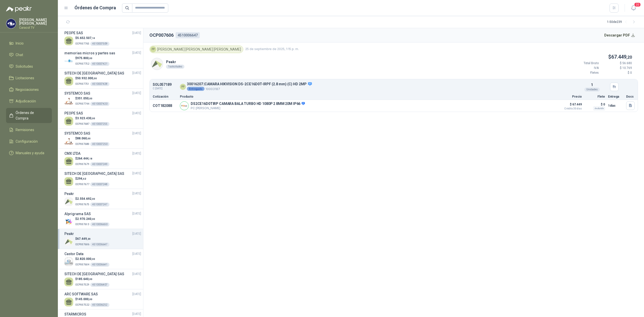  What do you see at coordinates (86, 219) in the screenshot?
I see `span: 2.970.240` at bounding box center [86, 219].